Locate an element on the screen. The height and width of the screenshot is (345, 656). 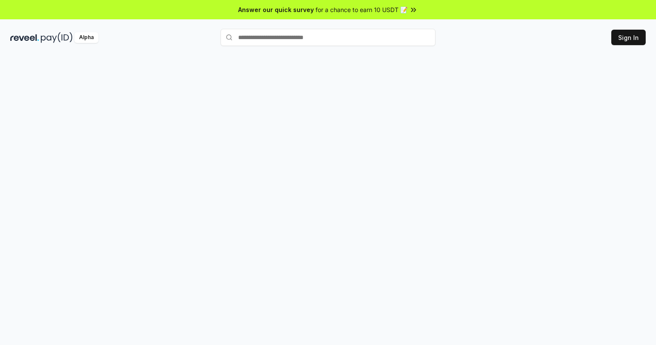
span: Answer our quick survey is located at coordinates (276, 9).